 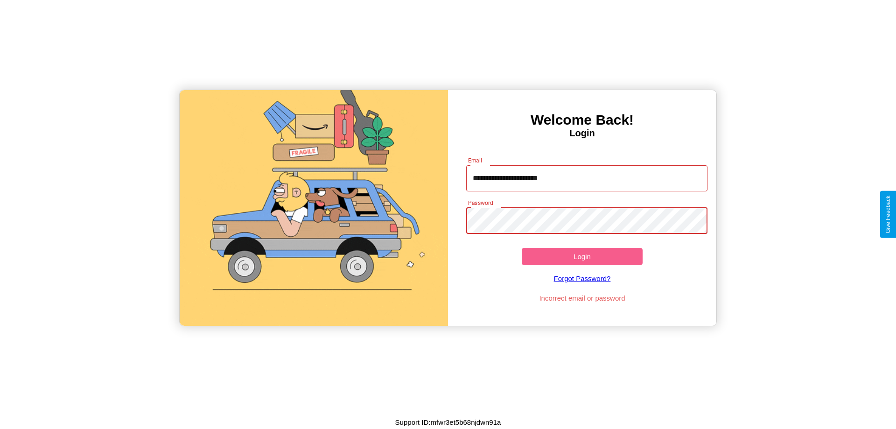 What do you see at coordinates (583, 278) in the screenshot?
I see `a: Forgot Password?` at bounding box center [583, 278].